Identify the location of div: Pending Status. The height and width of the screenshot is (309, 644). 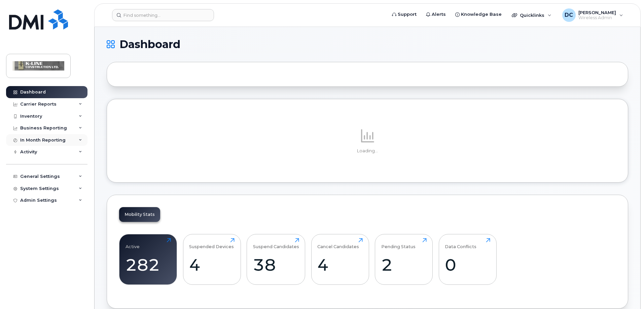
(399, 243).